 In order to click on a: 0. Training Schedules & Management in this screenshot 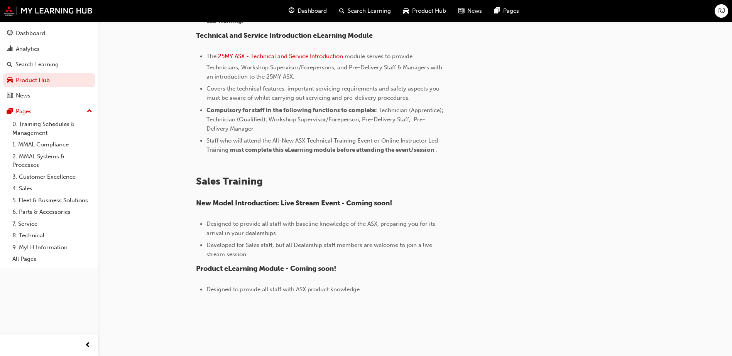, I will do `click(52, 128)`.